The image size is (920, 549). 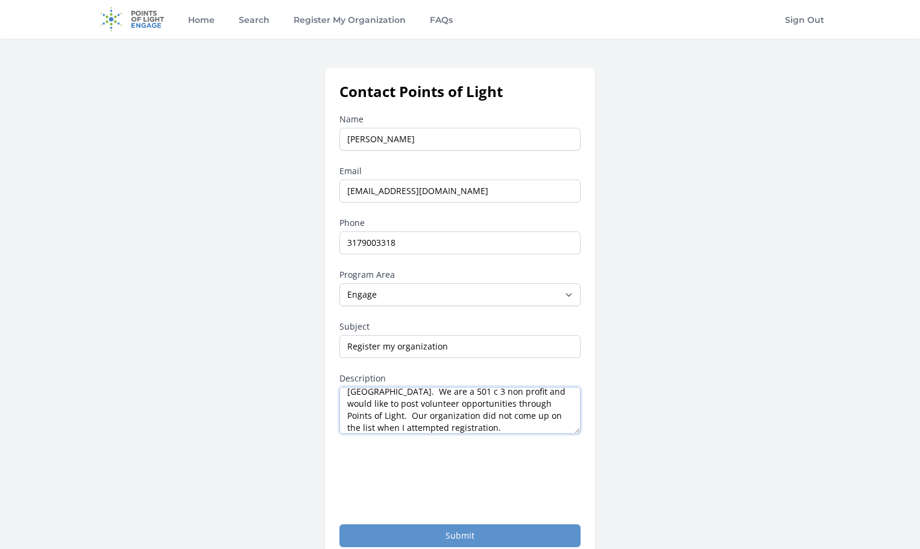 I want to click on h1: Contact Points of Light, so click(x=460, y=92).